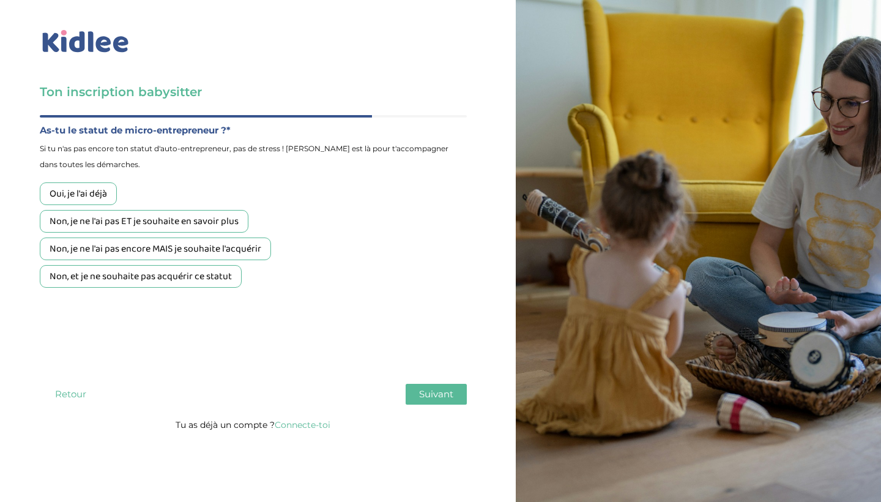  What do you see at coordinates (253, 92) in the screenshot?
I see `h3: Ton inscription babysitter` at bounding box center [253, 92].